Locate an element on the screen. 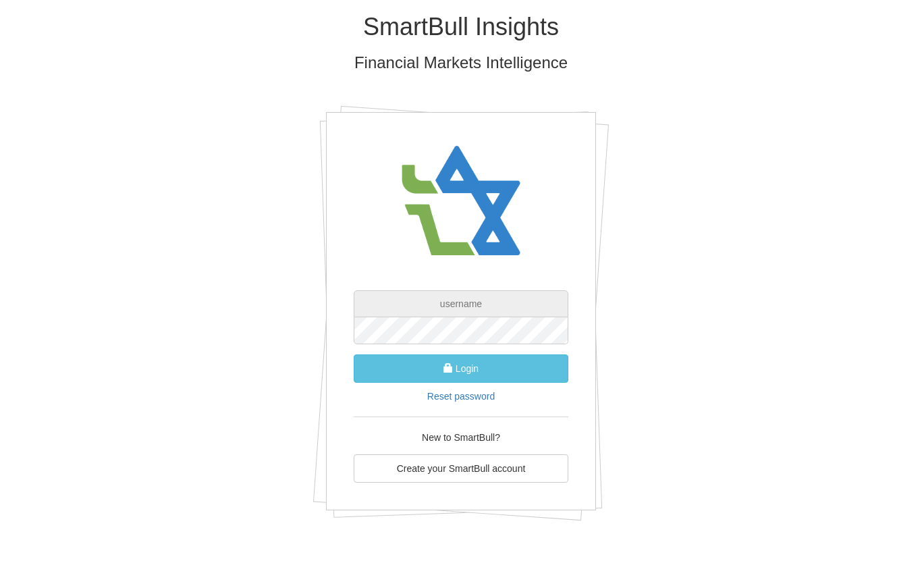 This screenshot has width=922, height=588. a: Create your SmartBull account is located at coordinates (461, 468).